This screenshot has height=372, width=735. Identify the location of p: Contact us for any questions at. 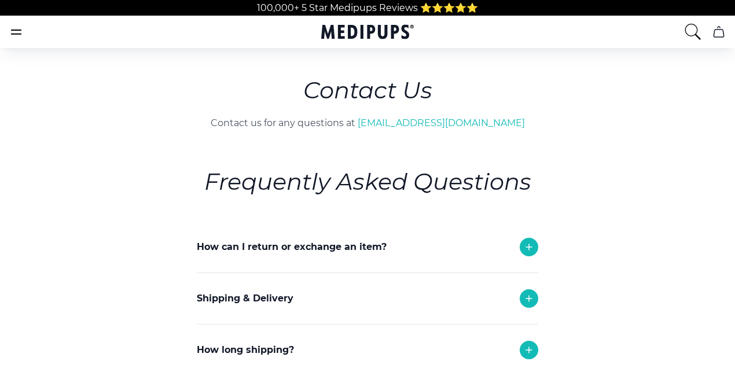
(368, 123).